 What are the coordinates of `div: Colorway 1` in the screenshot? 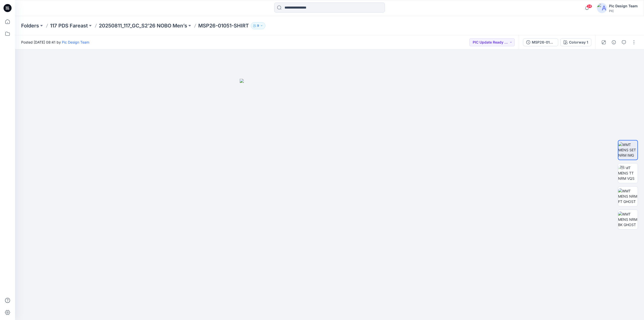 It's located at (578, 42).